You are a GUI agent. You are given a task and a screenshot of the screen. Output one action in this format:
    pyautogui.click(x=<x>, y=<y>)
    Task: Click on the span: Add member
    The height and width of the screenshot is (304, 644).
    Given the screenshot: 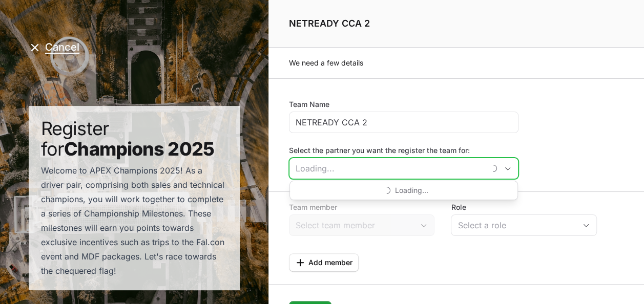 What is the action you would take?
    pyautogui.click(x=330, y=263)
    